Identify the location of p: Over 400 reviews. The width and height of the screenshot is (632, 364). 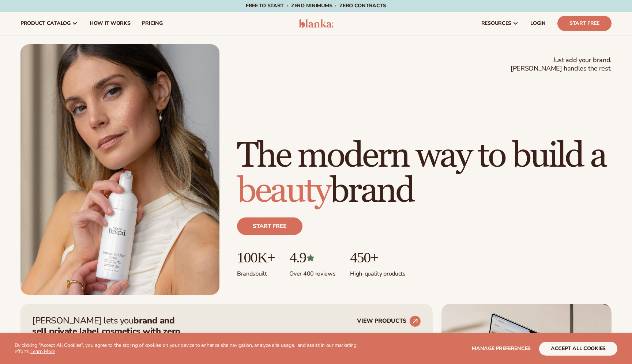
(312, 272).